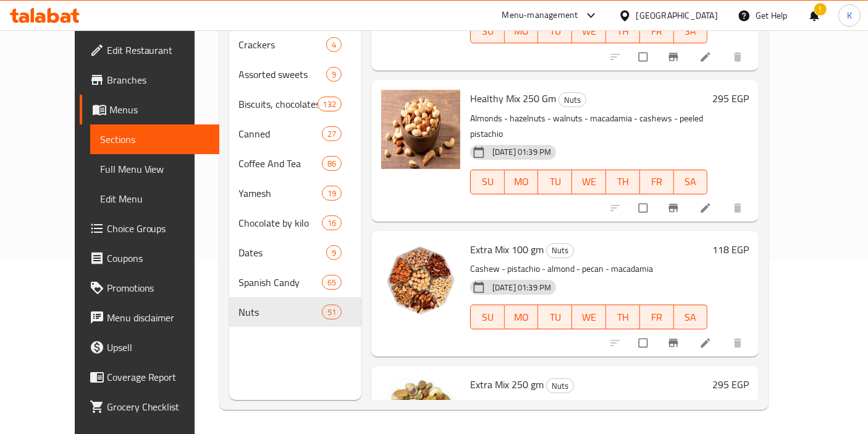 The height and width of the screenshot is (434, 868). I want to click on img: Healthy Mix 250 Gm, so click(420, 129).